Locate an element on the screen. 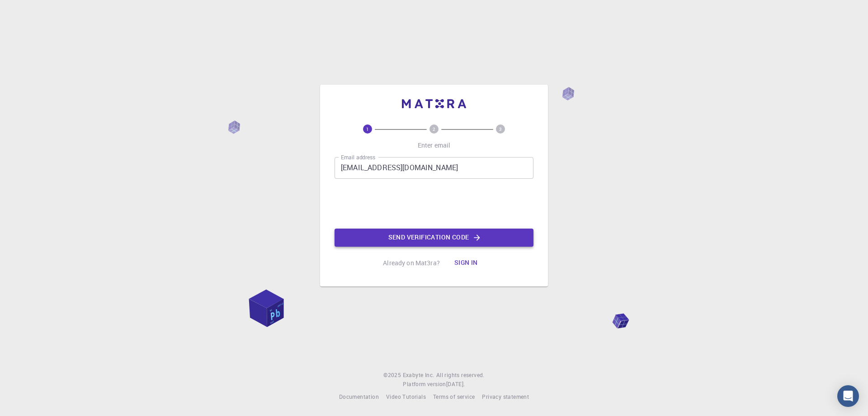  p: Enter email is located at coordinates (434, 145).